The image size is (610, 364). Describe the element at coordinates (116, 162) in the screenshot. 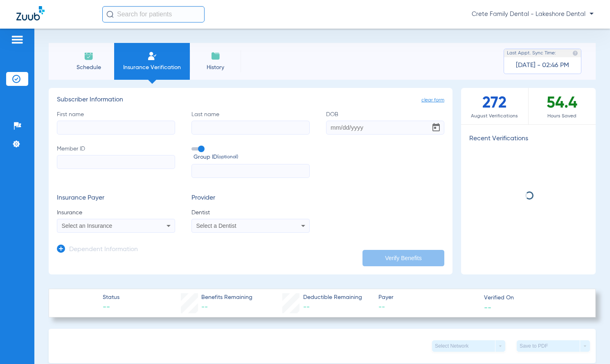

I see `input: Member ID` at that location.